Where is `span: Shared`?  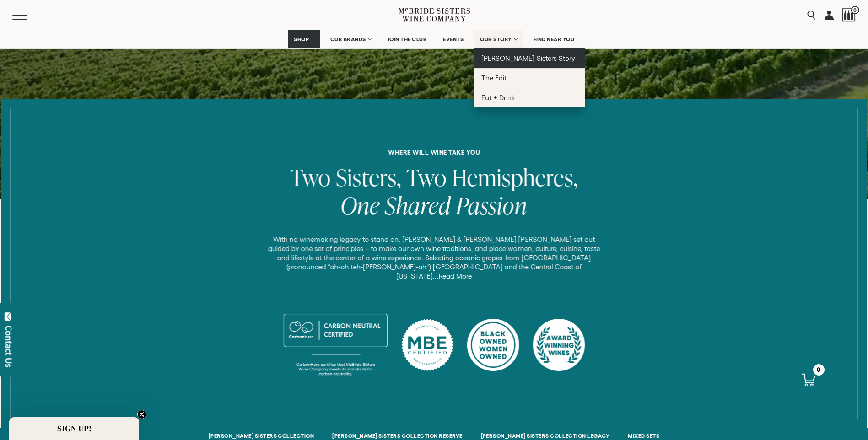
span: Shared is located at coordinates (418, 205).